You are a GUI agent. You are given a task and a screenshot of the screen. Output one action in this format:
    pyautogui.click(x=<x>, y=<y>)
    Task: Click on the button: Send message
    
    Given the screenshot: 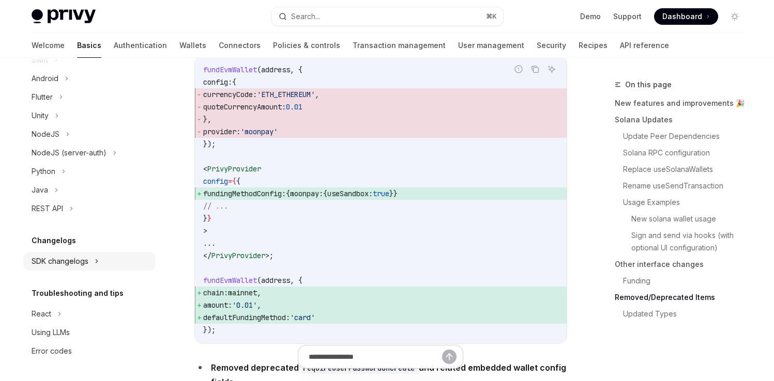 What is the action you would take?
    pyautogui.click(x=449, y=357)
    